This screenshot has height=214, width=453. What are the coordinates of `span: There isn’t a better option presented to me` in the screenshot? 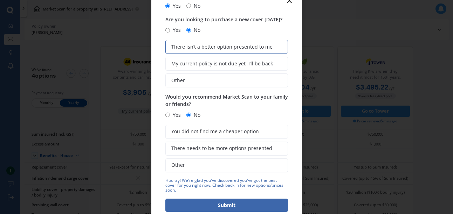 It's located at (222, 47).